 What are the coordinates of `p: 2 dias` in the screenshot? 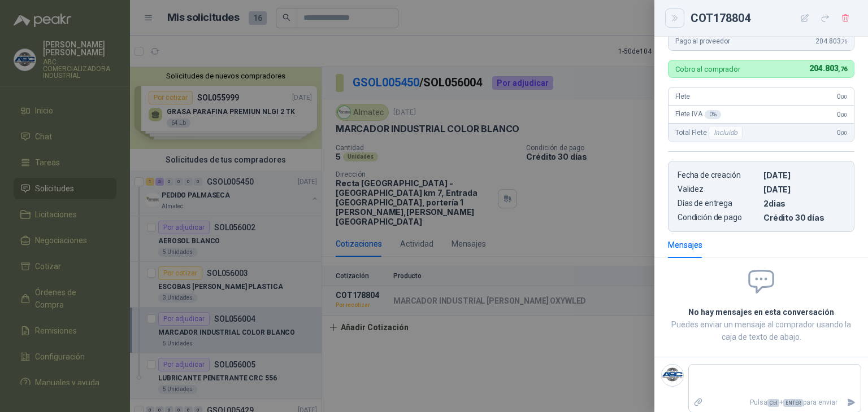 It's located at (804, 204).